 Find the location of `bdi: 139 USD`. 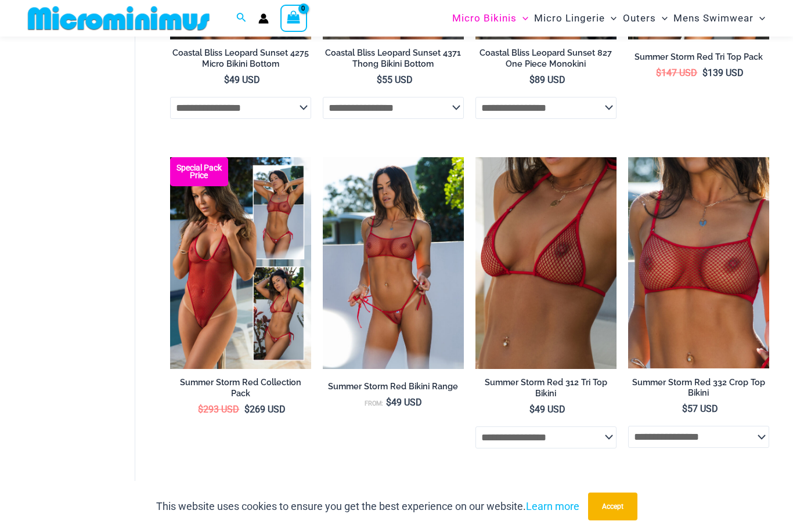

bdi: 139 USD is located at coordinates (723, 72).